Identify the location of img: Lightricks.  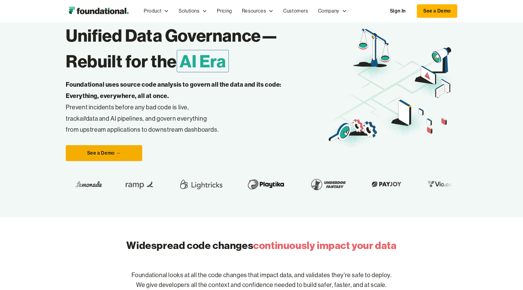
(196, 184).